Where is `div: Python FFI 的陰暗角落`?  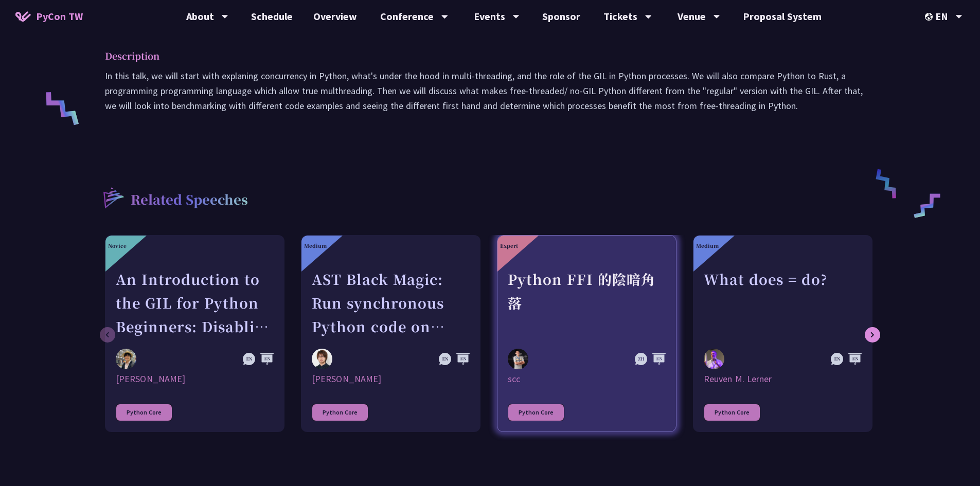 div: Python FFI 的陰暗角落 is located at coordinates (587, 303).